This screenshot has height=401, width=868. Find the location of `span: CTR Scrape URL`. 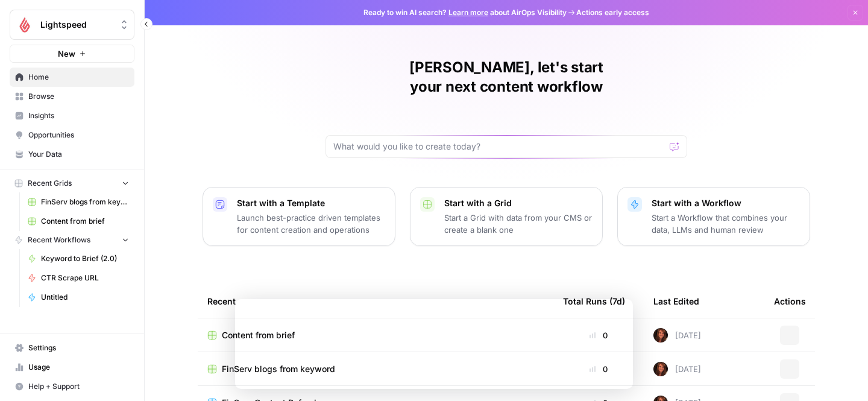

span: CTR Scrape URL is located at coordinates (85, 278).